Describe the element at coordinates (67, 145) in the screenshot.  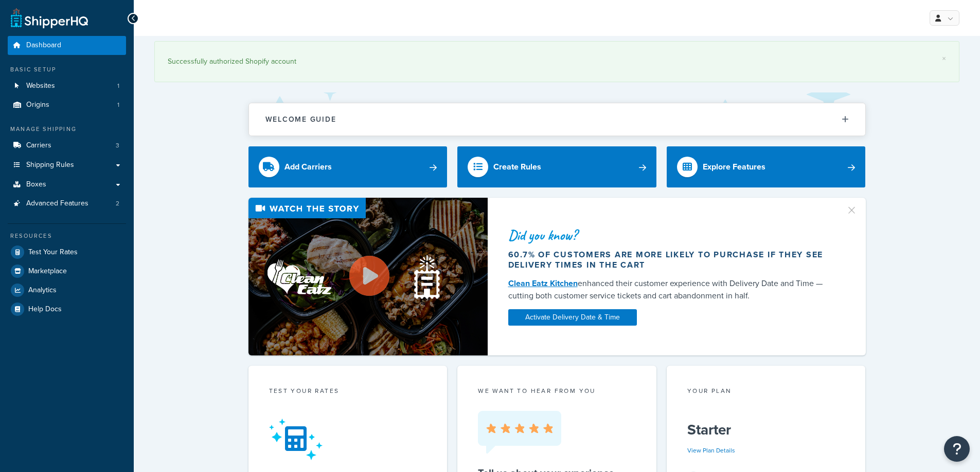
I see `a: Carriers3` at that location.